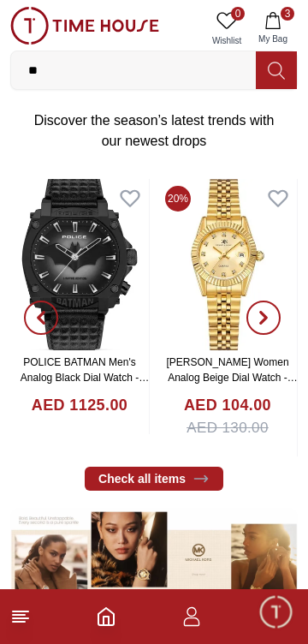 The image size is (308, 644). What do you see at coordinates (277, 612) in the screenshot?
I see `div: Chat Widget` at bounding box center [277, 612].